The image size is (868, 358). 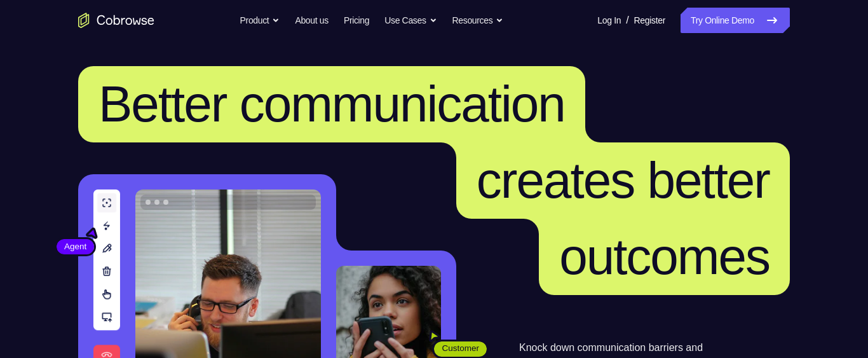 I want to click on a: Pricing, so click(x=356, y=20).